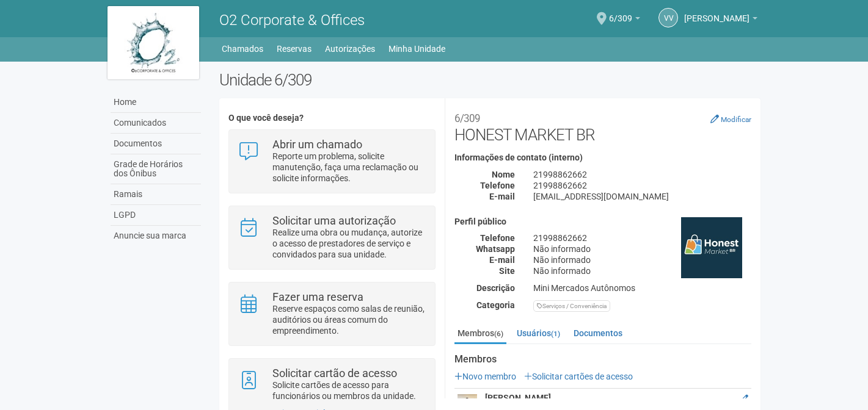 This screenshot has height=410, width=868. Describe the element at coordinates (332, 314) in the screenshot. I see `a: Fazer uma reserva Reserve espaços como salas de reunião, auditórios ou áreas comum do empreendime...` at that location.